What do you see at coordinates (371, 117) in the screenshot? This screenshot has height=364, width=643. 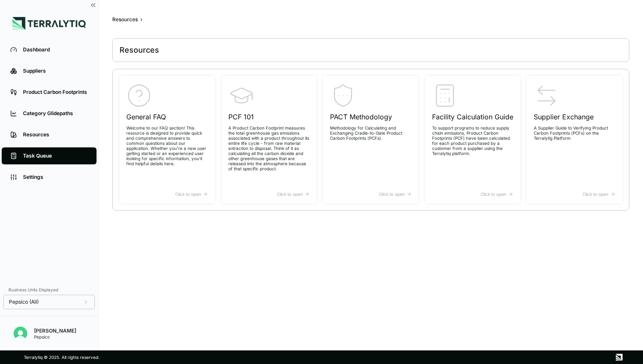 I see `h3: PACT Methodology` at bounding box center [371, 117].